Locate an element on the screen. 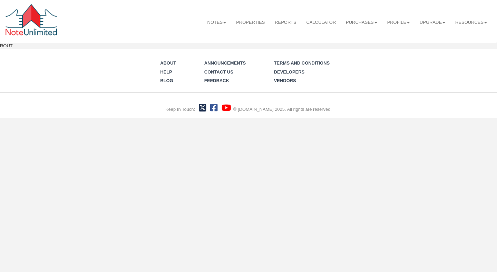 The image size is (497, 272). a: Announcements is located at coordinates (225, 63).